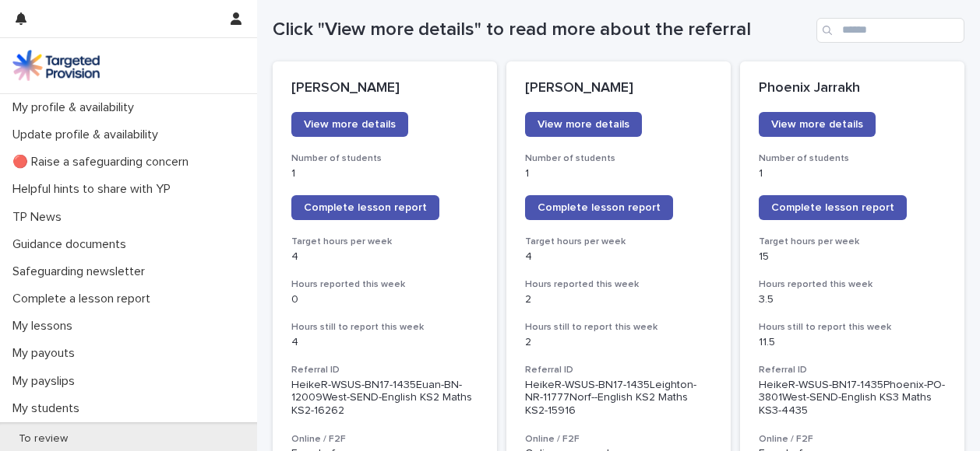 This screenshot has width=980, height=451. What do you see at coordinates (49, 409) in the screenshot?
I see `p: My students` at bounding box center [49, 409].